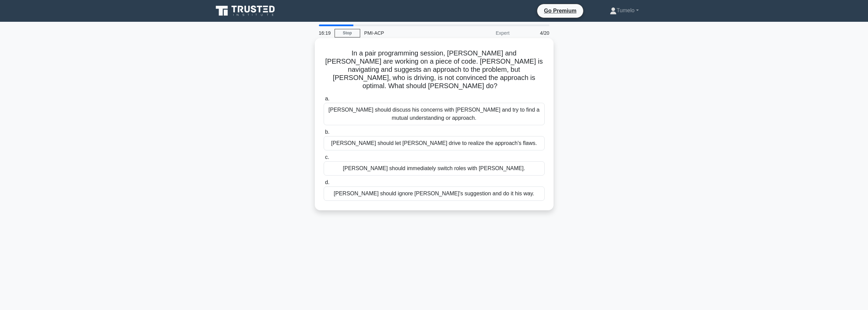 This screenshot has height=310, width=868. What do you see at coordinates (327, 99) in the screenshot?
I see `span: a.` at bounding box center [327, 99].